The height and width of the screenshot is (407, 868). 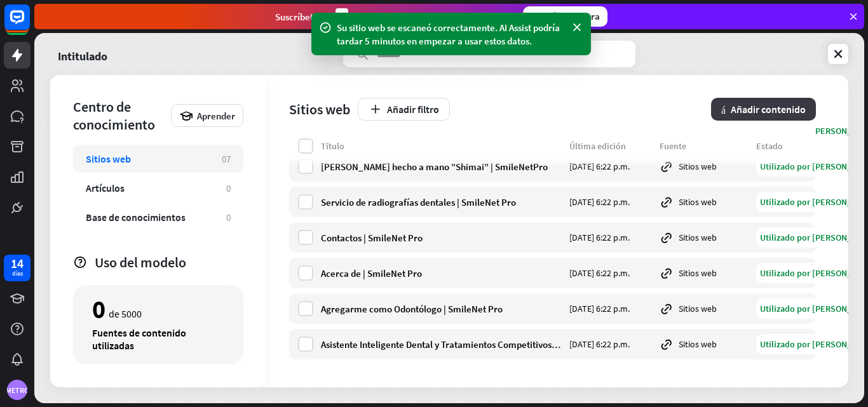 What do you see at coordinates (135, 217) in the screenshot?
I see `font: Base de conocimientos` at bounding box center [135, 217].